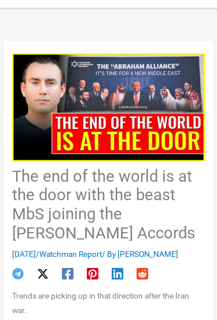  Describe the element at coordinates (117, 274) in the screenshot. I see `a: Linkedin` at that location.